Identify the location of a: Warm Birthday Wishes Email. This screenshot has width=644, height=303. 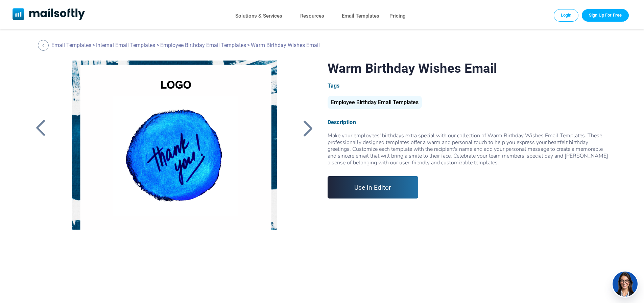
(174, 145).